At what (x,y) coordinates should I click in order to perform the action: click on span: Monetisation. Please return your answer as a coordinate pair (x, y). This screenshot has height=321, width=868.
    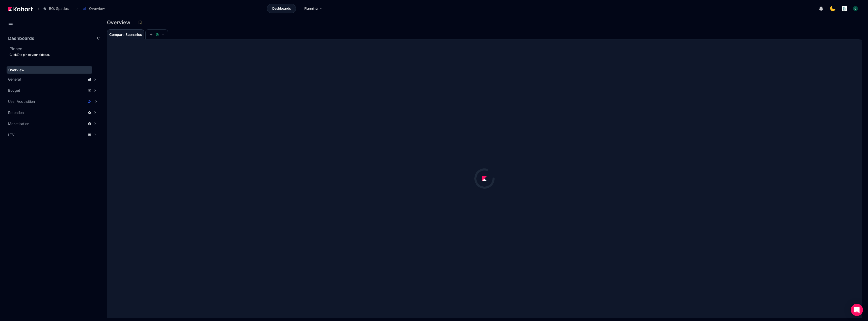
    Looking at the image, I should click on (18, 124).